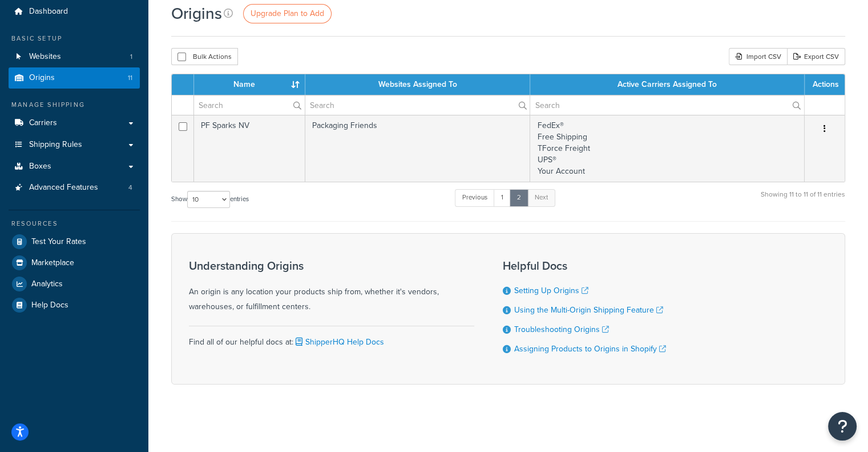 The height and width of the screenshot is (452, 868). Describe the element at coordinates (49, 11) in the screenshot. I see `span: Dashboard` at that location.